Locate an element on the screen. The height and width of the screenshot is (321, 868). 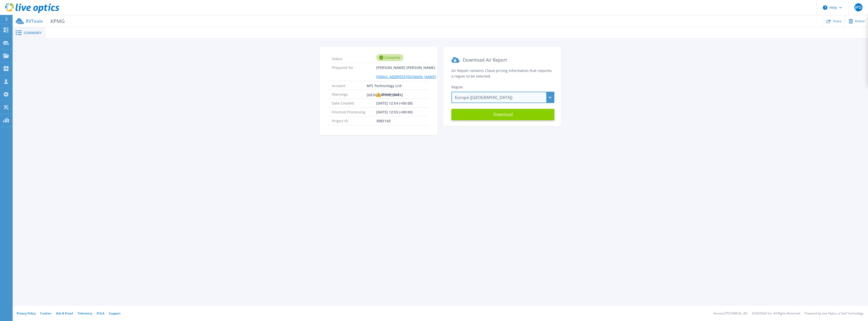
a: Cookies is located at coordinates (46, 313).